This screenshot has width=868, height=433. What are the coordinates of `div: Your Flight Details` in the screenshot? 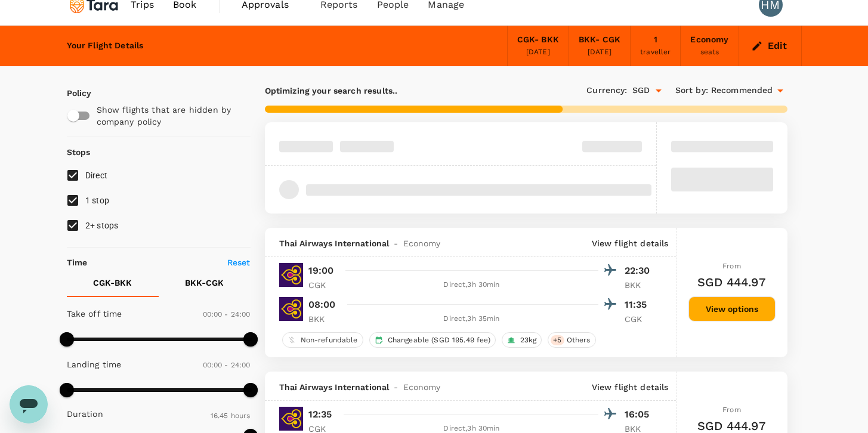 It's located at (105, 46).